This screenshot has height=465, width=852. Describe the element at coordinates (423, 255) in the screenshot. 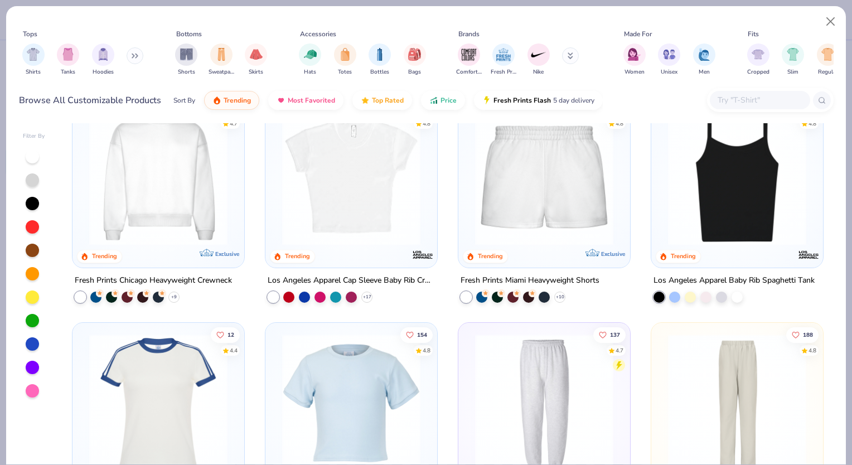

I see `img: Los Angeles Apparel logo` at that location.